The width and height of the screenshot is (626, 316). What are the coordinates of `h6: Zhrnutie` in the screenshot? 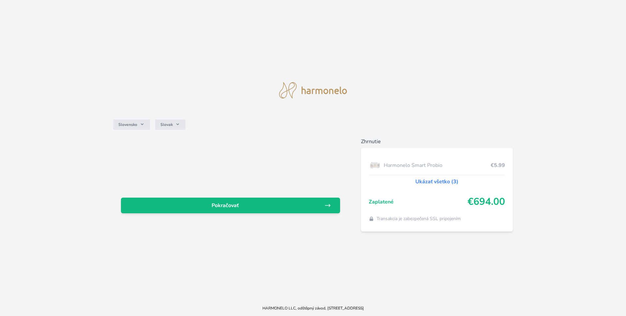 It's located at (437, 142).